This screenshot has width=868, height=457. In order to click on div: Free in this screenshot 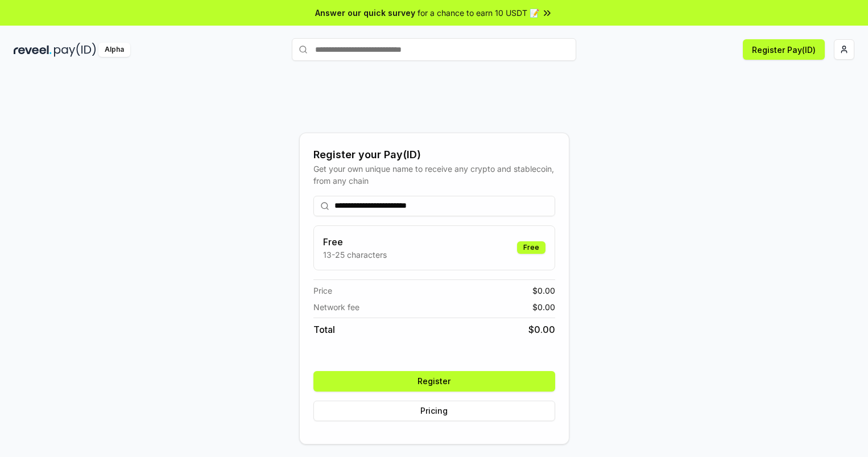, I will do `click(531, 248)`.